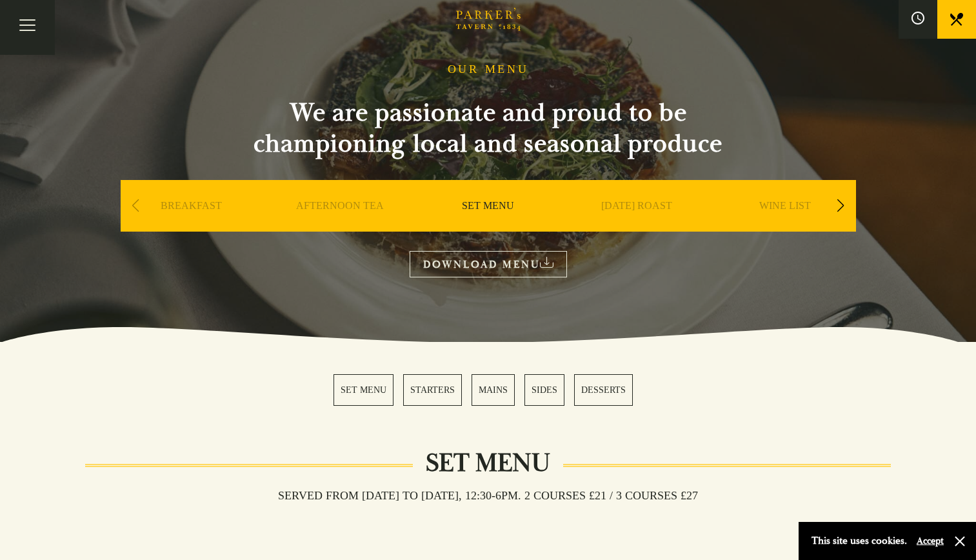  I want to click on div: Previous slide, so click(135, 205).